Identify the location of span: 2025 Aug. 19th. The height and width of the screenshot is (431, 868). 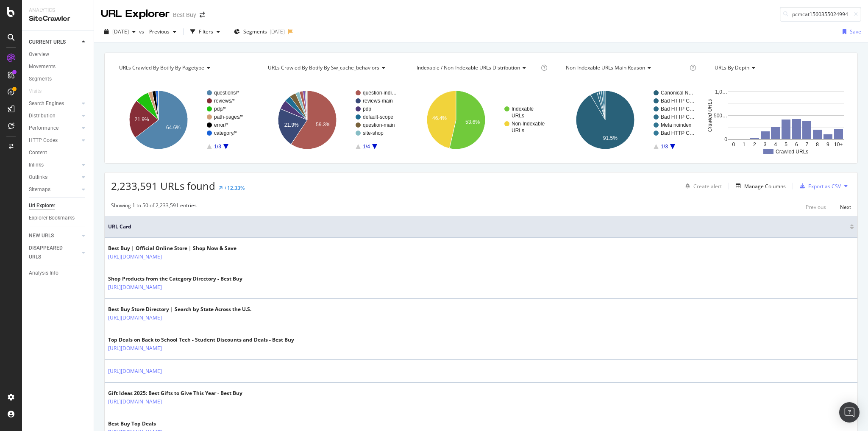
(120, 31).